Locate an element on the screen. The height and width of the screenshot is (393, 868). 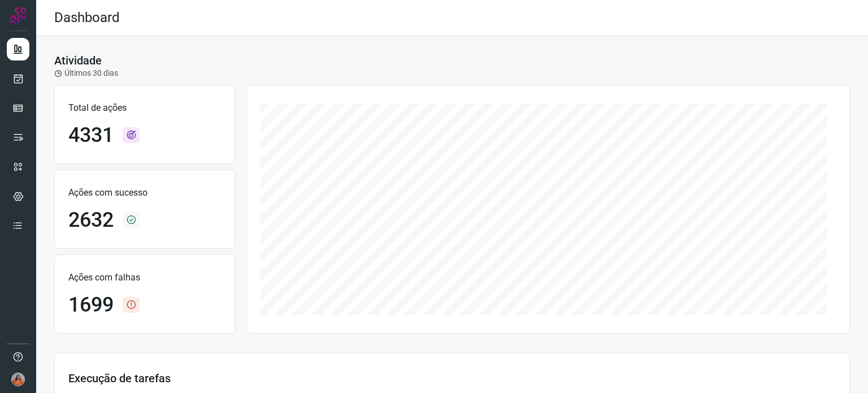
img: 5d4ffe1cbc43c20690ba8eb32b15dea6.jpg is located at coordinates (18, 379).